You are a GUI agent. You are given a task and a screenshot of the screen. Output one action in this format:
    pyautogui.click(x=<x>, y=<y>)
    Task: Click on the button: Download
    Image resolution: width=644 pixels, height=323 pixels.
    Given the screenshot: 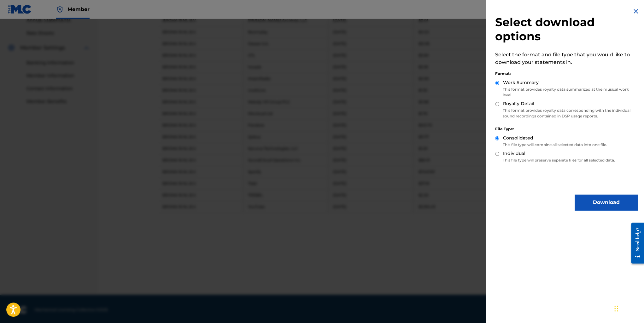 What is the action you would take?
    pyautogui.click(x=605, y=203)
    